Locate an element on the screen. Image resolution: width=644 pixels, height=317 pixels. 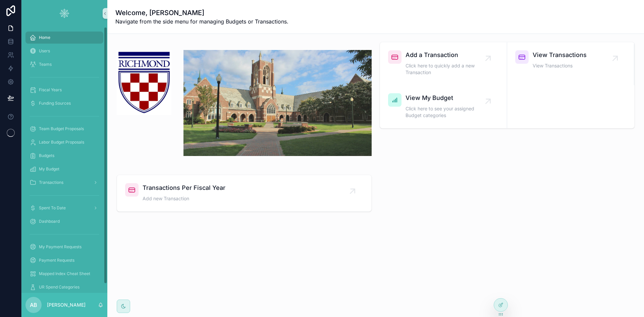
a: Labor Budget Proposals is located at coordinates (64, 142).